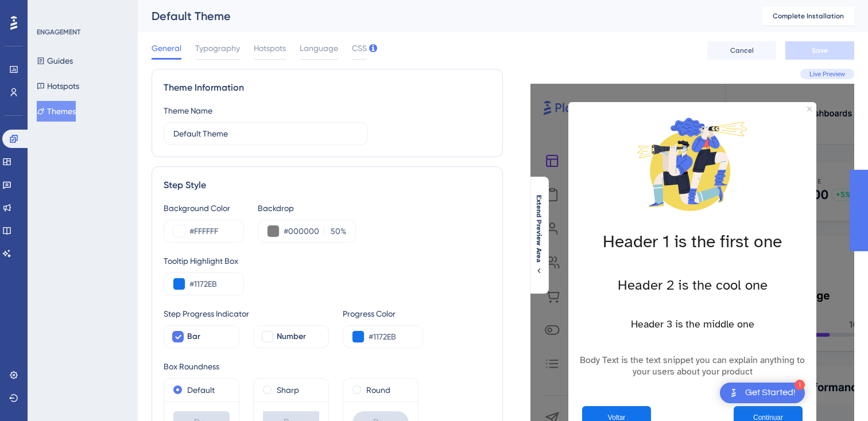  I want to click on div: ENGAGEMENT, so click(59, 32).